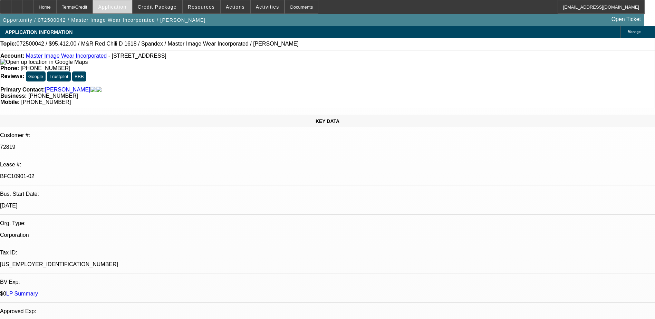  Describe the element at coordinates (13, 96) in the screenshot. I see `strong: Business:` at that location.